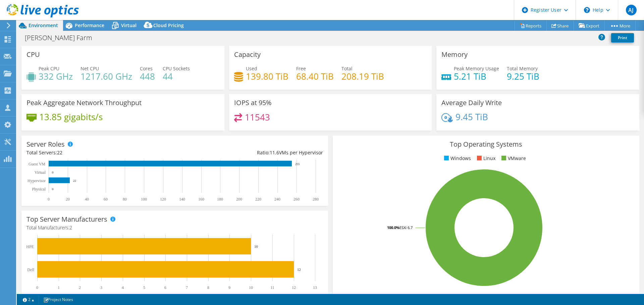 This screenshot has height=305, width=644. Describe the element at coordinates (90, 68) in the screenshot. I see `span: Net CPU` at that location.